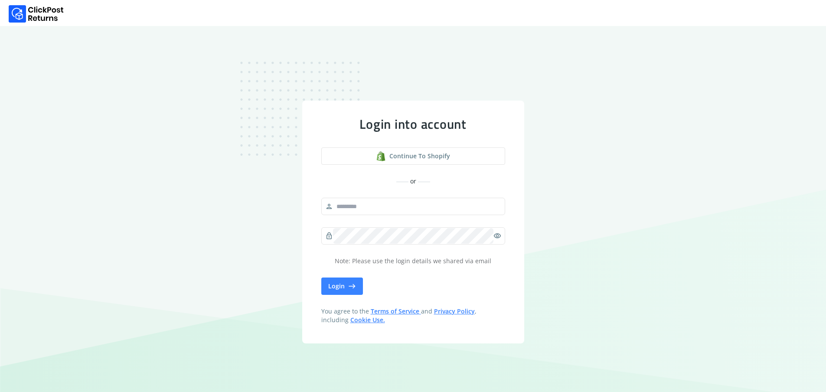  Describe the element at coordinates (498, 236) in the screenshot. I see `span: visibility` at that location.